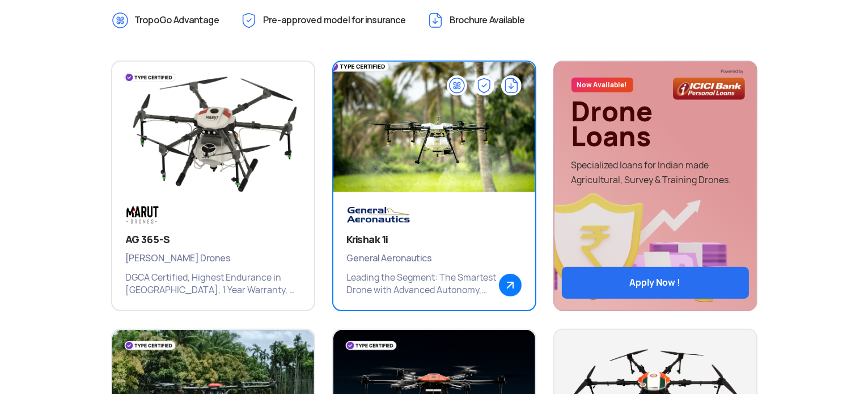 Image resolution: width=868 pixels, height=394 pixels. What do you see at coordinates (655, 283) in the screenshot?
I see `button: Apply Now !` at bounding box center [655, 283].